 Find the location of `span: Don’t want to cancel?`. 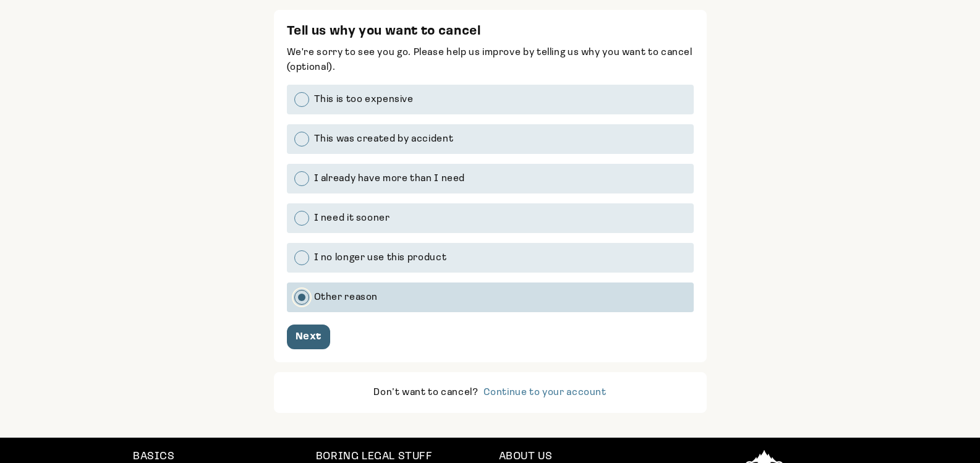

span: Don’t want to cancel? is located at coordinates (426, 393).